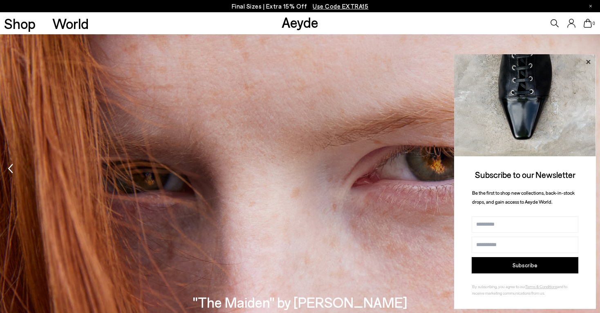 This screenshot has height=313, width=600. I want to click on div: Previous slide, so click(11, 170).